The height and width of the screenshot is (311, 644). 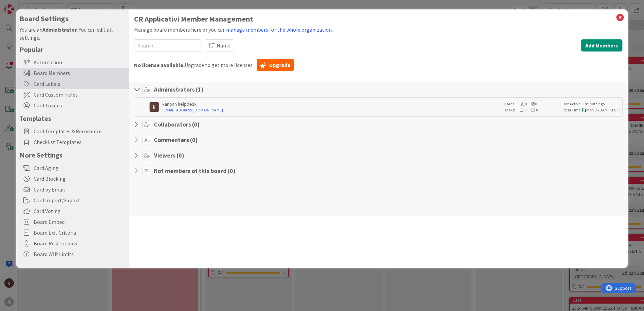 I want to click on button: Name, so click(x=219, y=45).